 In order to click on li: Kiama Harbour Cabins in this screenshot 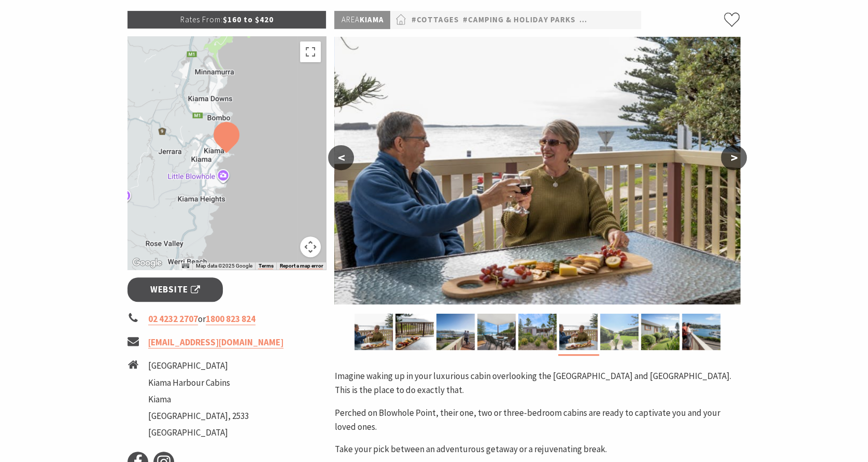, I will do `click(199, 383)`.